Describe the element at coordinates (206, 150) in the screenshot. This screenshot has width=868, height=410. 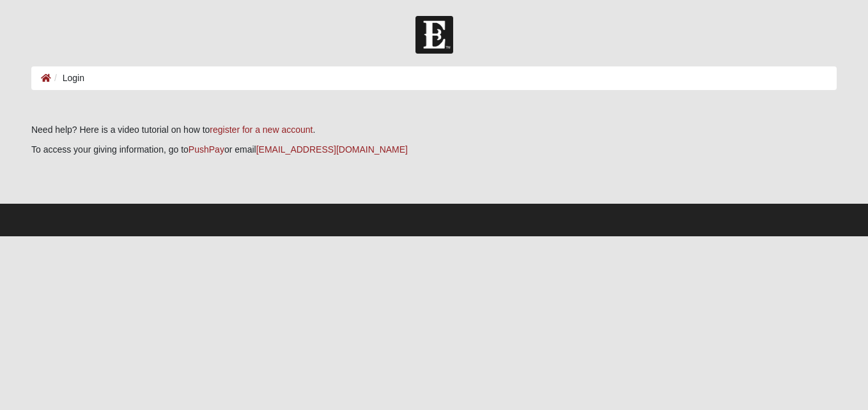
I see `a: PushPay` at that location.